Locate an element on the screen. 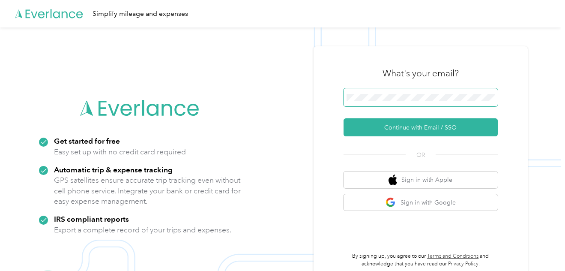  img: apple logo is located at coordinates (393, 179).